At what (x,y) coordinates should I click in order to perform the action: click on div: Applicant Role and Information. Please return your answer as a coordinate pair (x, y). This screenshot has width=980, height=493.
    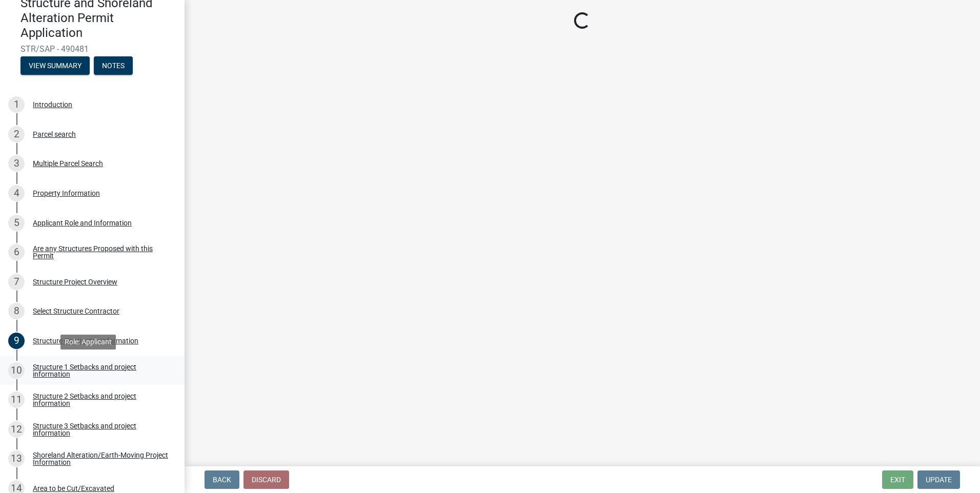
    Looking at the image, I should click on (82, 223).